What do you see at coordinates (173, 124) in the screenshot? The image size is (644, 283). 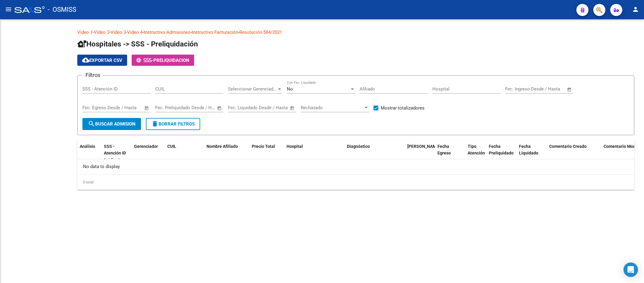 I see `span: Borrar Filtros` at bounding box center [173, 124].